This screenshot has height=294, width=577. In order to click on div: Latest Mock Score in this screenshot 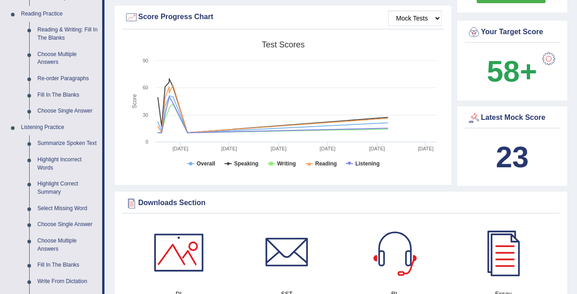, I will do `click(513, 118)`.